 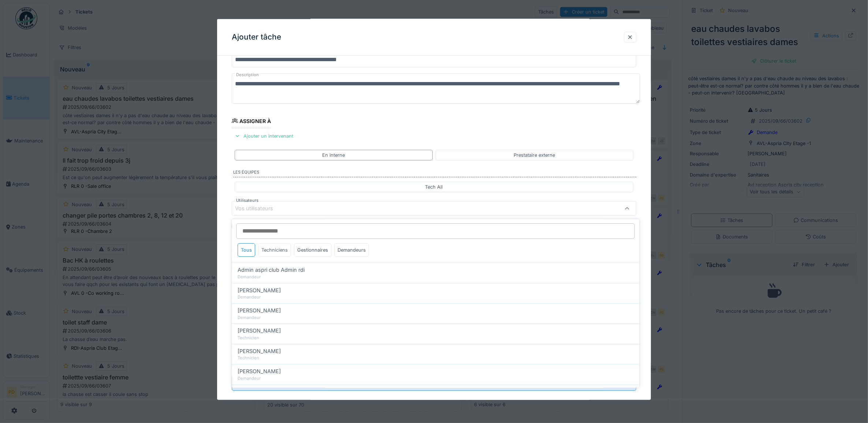 What do you see at coordinates (434, 187) in the screenshot?
I see `div: Tech All` at bounding box center [434, 187].